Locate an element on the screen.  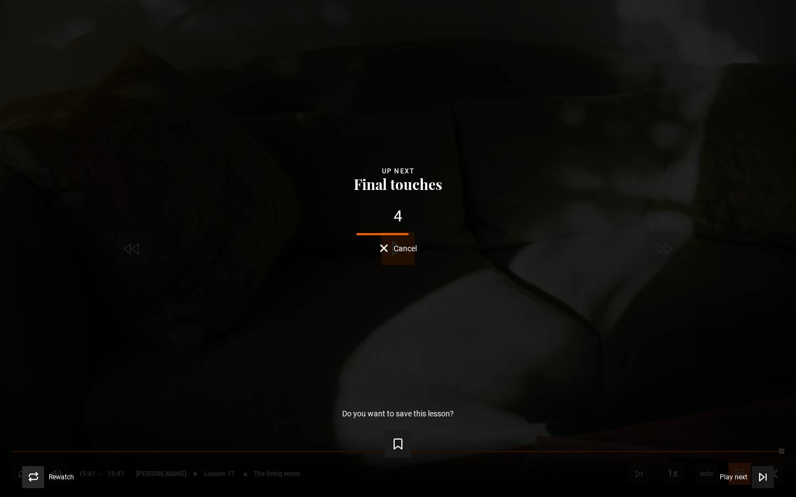
span: Cancel is located at coordinates (405, 249).